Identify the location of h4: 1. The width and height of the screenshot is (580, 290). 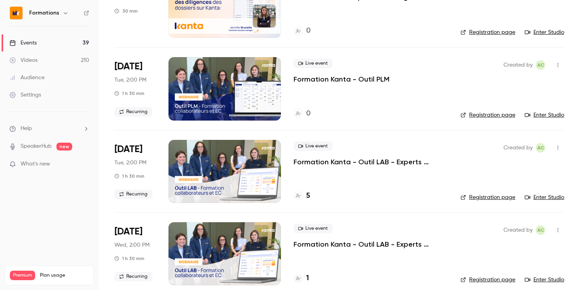
(307, 279).